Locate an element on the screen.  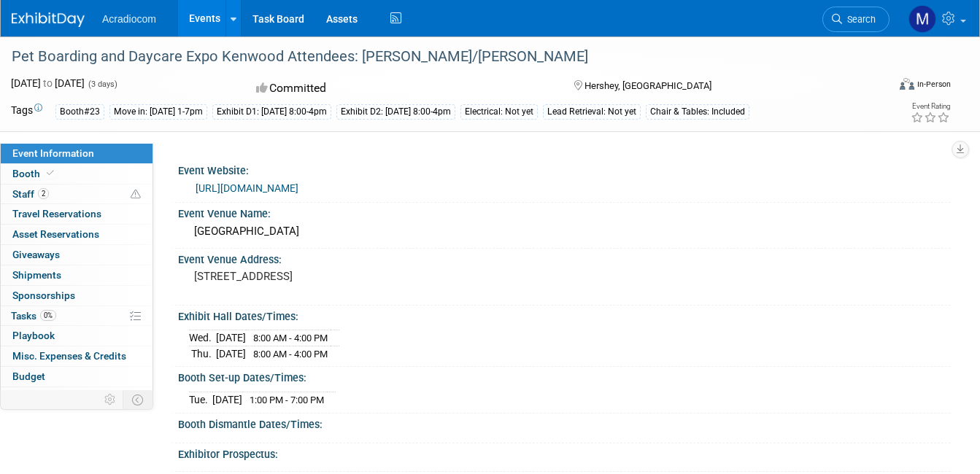
div: Exhibitor Prospectus: is located at coordinates (564, 452).